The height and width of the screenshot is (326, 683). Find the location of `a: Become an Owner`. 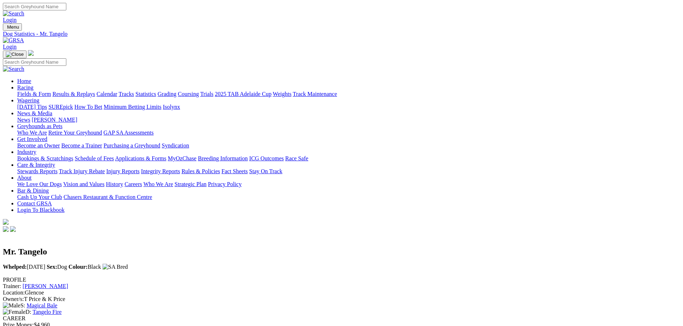

a: Become an Owner is located at coordinates (38, 146).